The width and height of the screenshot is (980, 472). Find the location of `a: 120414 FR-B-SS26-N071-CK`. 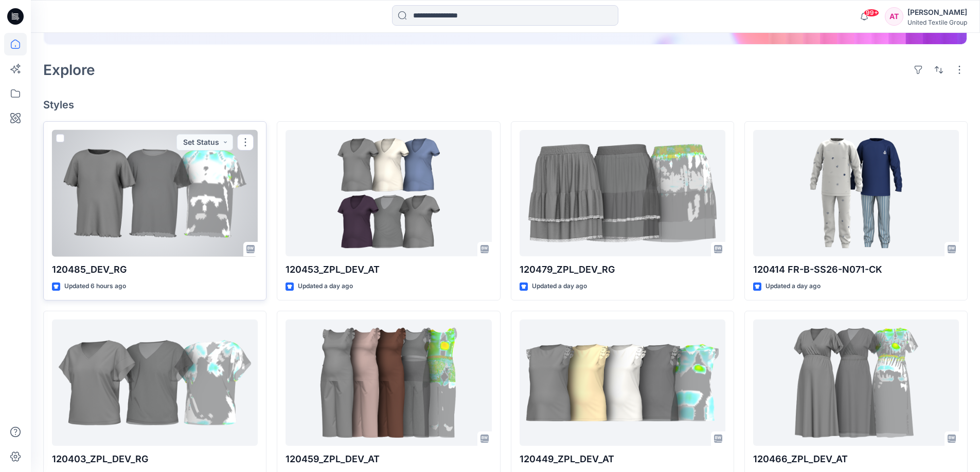

a: 120414 FR-B-SS26-N071-CK is located at coordinates (856, 193).